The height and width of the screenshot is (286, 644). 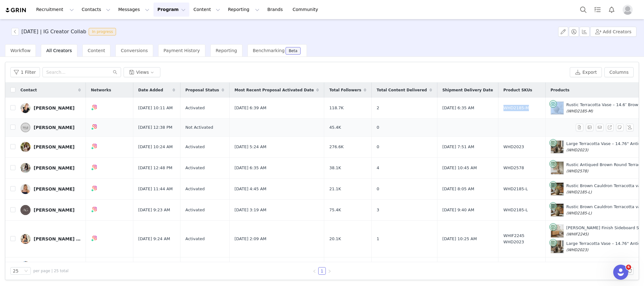 What do you see at coordinates (307, 9) in the screenshot?
I see `a: Community` at bounding box center [307, 9].